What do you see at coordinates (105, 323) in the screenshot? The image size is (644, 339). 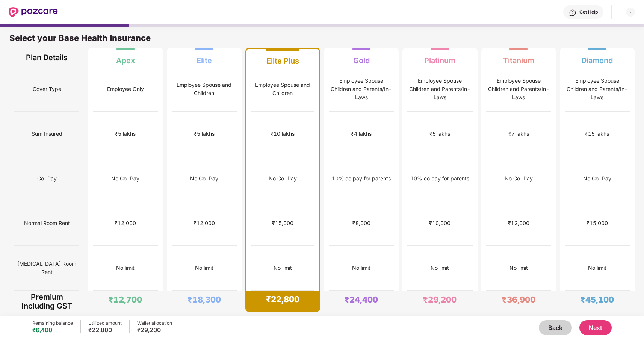 I see `div: Utilized amount` at bounding box center [105, 323].